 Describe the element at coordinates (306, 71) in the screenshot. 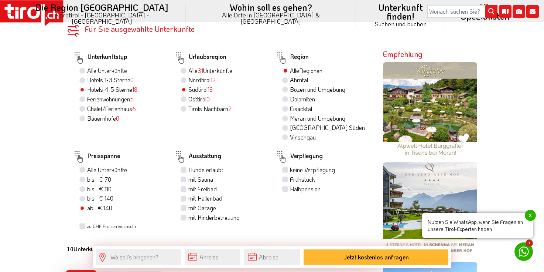

I see `label: Alle Regionen` at that location.